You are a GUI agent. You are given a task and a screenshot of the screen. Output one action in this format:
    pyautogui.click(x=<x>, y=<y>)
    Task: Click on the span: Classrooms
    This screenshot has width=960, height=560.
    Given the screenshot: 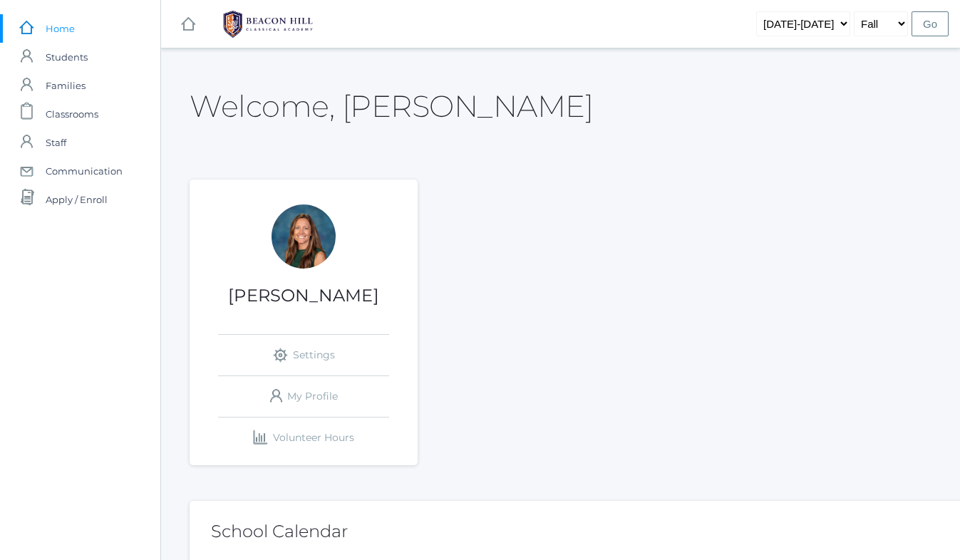 What is the action you would take?
    pyautogui.click(x=72, y=114)
    